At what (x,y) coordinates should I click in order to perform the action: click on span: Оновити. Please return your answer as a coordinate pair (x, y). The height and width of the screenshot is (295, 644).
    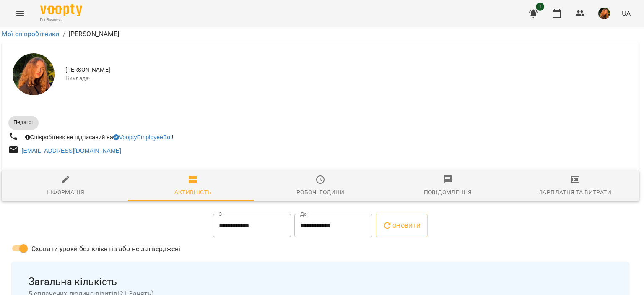
    Looking at the image, I should click on (401, 226).